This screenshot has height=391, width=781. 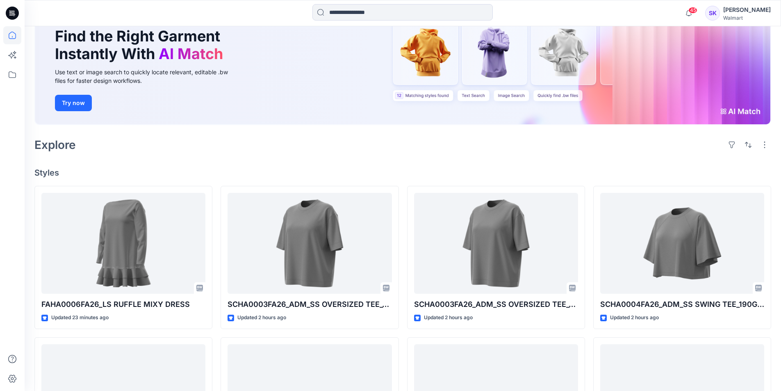 What do you see at coordinates (682, 304) in the screenshot?
I see `p: SCHA0004FA26_ADM_SS SWING TEE_190GSM` at bounding box center [682, 304].